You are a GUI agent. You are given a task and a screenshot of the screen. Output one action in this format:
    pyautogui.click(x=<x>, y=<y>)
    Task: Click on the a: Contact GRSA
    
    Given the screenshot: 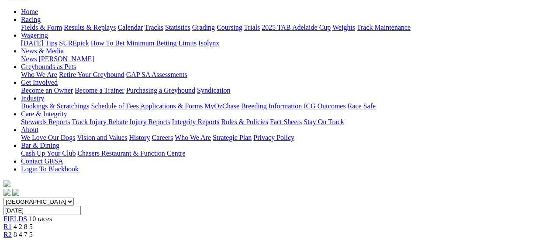 What is the action you would take?
    pyautogui.click(x=42, y=161)
    